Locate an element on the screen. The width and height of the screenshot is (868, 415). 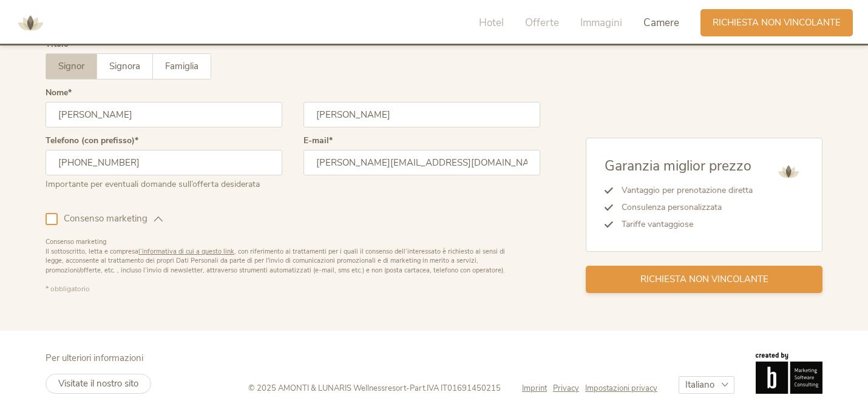
a: Impostazioni privacy is located at coordinates (621, 388).